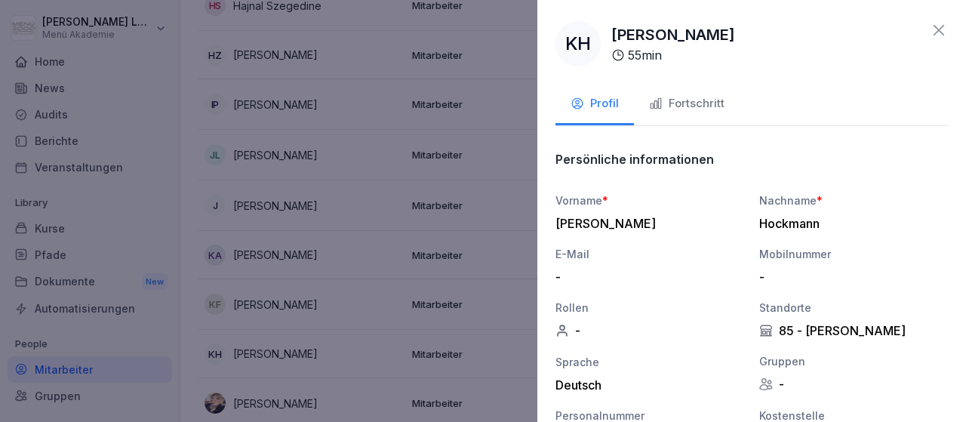  What do you see at coordinates (854, 307) in the screenshot?
I see `div: Standorte` at bounding box center [854, 307].